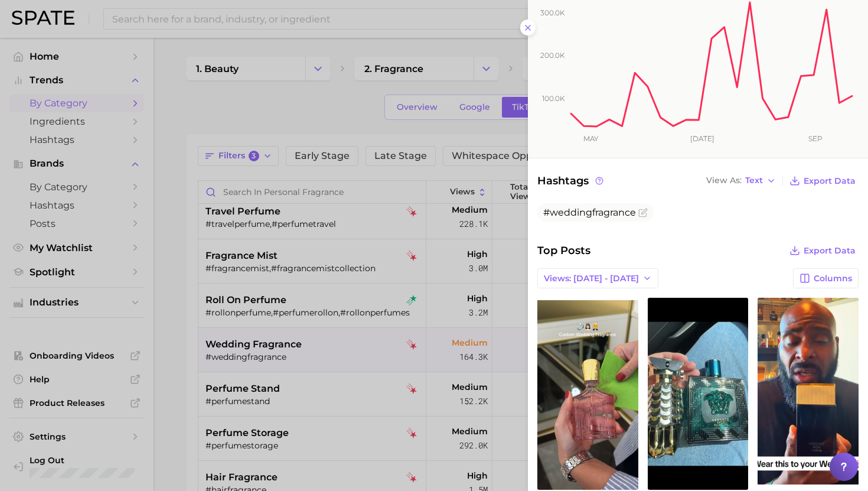 This screenshot has height=491, width=868. Describe the element at coordinates (833, 278) in the screenshot. I see `span: Columns` at that location.